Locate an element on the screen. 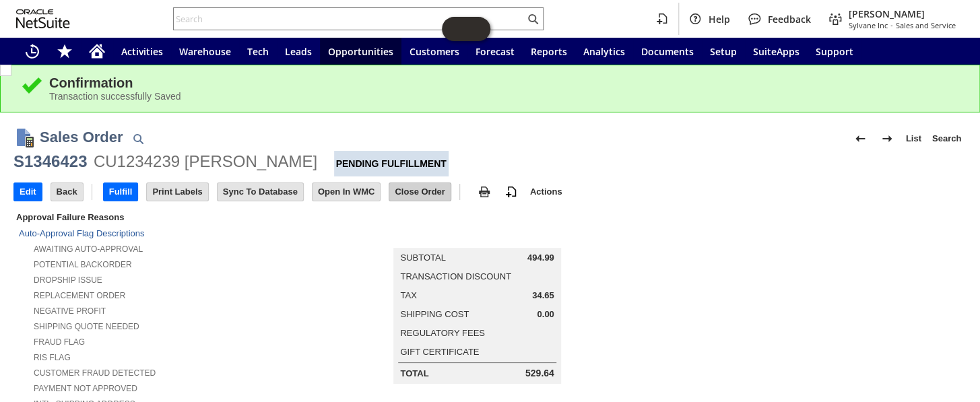  a: Leads is located at coordinates (298, 52).